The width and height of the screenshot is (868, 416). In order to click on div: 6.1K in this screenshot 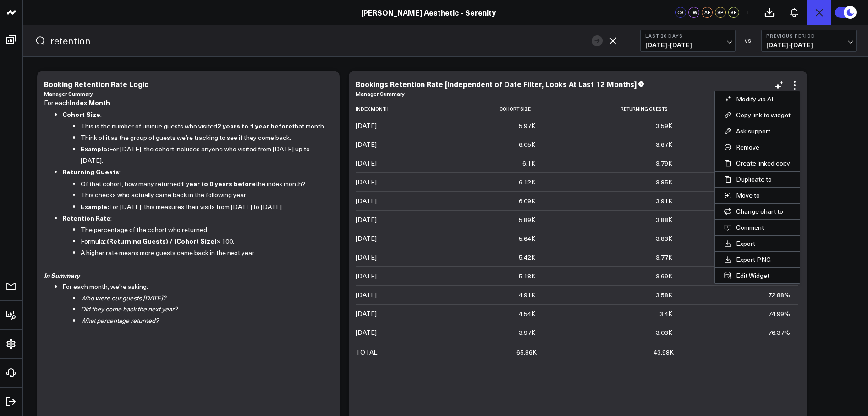, I will do `click(529, 163)`.